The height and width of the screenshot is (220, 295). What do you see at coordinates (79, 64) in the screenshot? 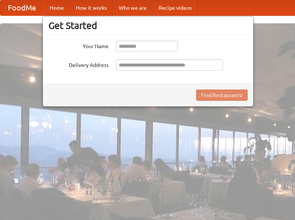
I see `label: Delivery Address` at bounding box center [79, 64].